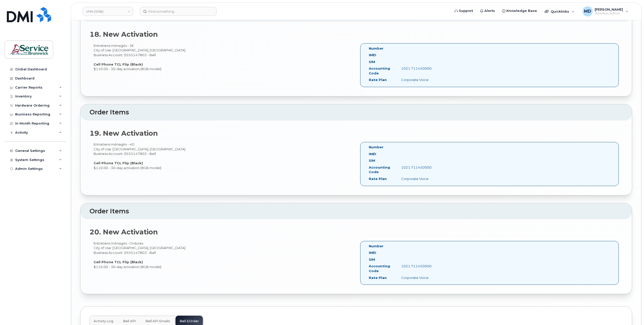 The width and height of the screenshot is (644, 325). What do you see at coordinates (466, 11) in the screenshot?
I see `span: Support` at bounding box center [466, 11].